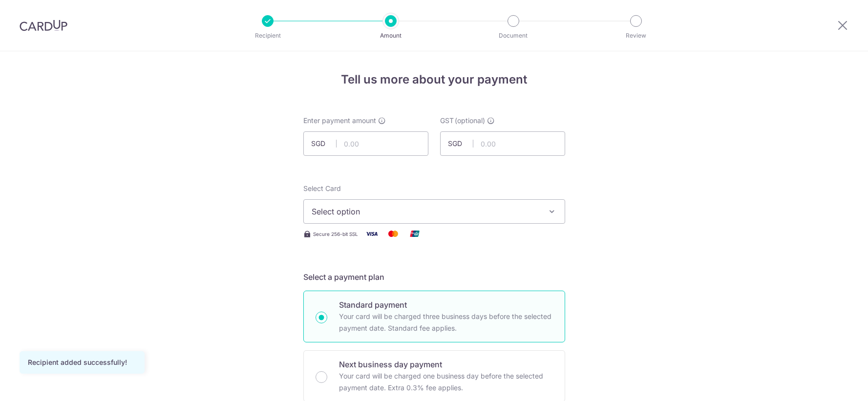  Describe the element at coordinates (434, 211) in the screenshot. I see `button: Select option` at that location.